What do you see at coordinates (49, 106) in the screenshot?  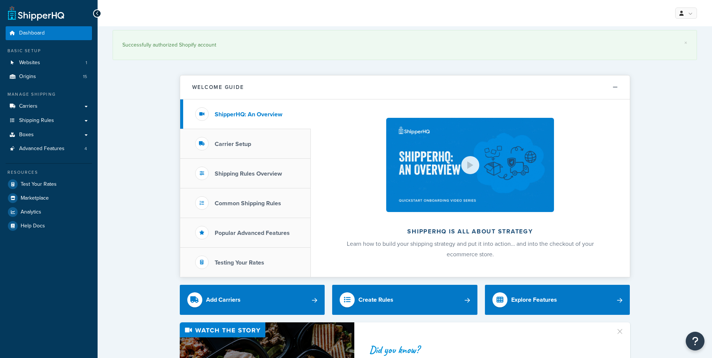 I see `a: Carriers` at bounding box center [49, 106].